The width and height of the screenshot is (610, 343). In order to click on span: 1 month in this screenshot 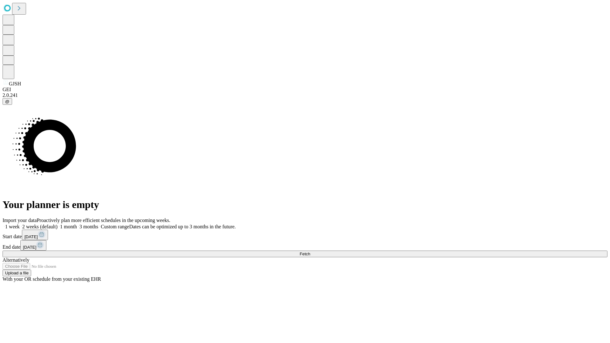, I will do `click(68, 227)`.